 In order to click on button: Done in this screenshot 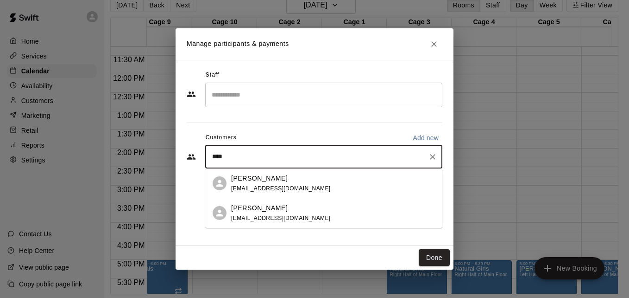, I will do `click(434, 257)`.